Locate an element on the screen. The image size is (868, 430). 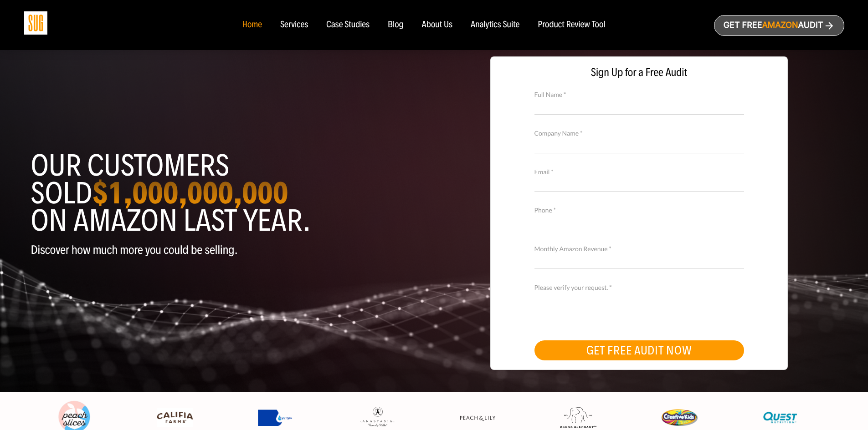
a: About Us is located at coordinates (438, 25).